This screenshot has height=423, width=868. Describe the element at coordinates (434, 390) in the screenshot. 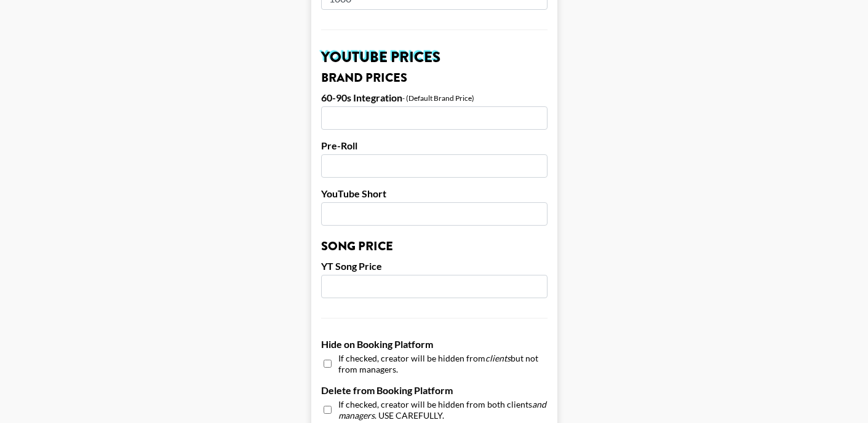

I see `label: Delete from Booking Platform` at that location.